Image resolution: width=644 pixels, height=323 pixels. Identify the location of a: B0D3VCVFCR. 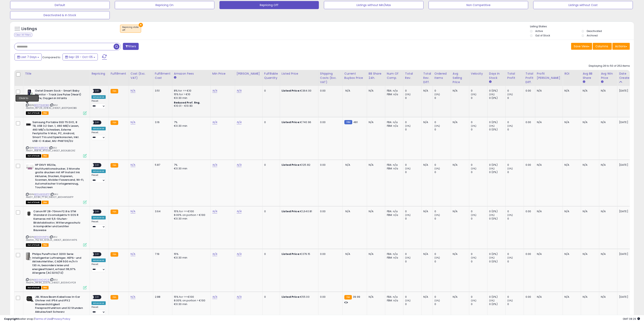
(42, 280).